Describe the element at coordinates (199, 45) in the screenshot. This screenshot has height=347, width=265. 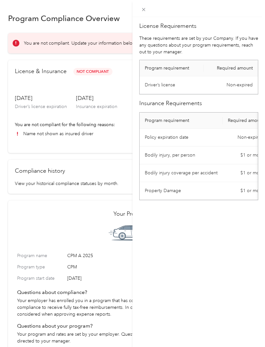
I see `p: These requirements are set by your Company. If you have any questions about your program requirem...` at that location.